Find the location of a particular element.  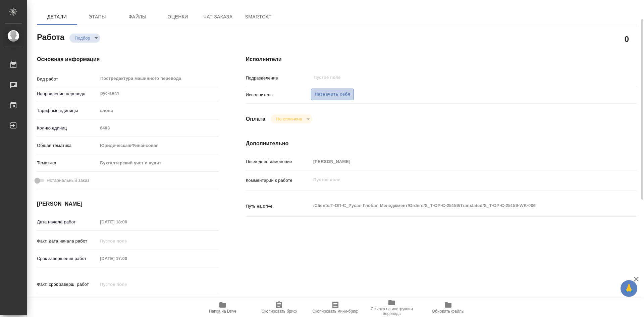

button: Скопировать мини-бриф is located at coordinates (335, 308).